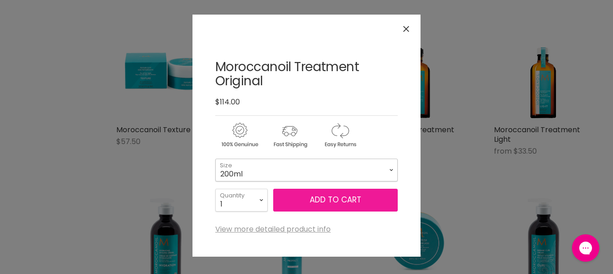  Describe the element at coordinates (406, 29) in the screenshot. I see `button: Close` at that location.